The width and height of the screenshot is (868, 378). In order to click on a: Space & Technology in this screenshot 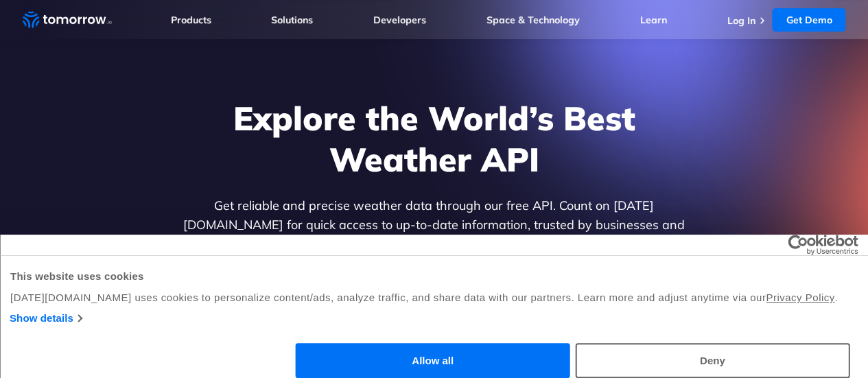, I will do `click(533, 20)`.